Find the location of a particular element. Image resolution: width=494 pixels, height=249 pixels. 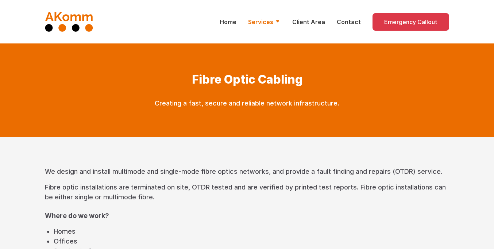

li: Offices is located at coordinates (251, 241).